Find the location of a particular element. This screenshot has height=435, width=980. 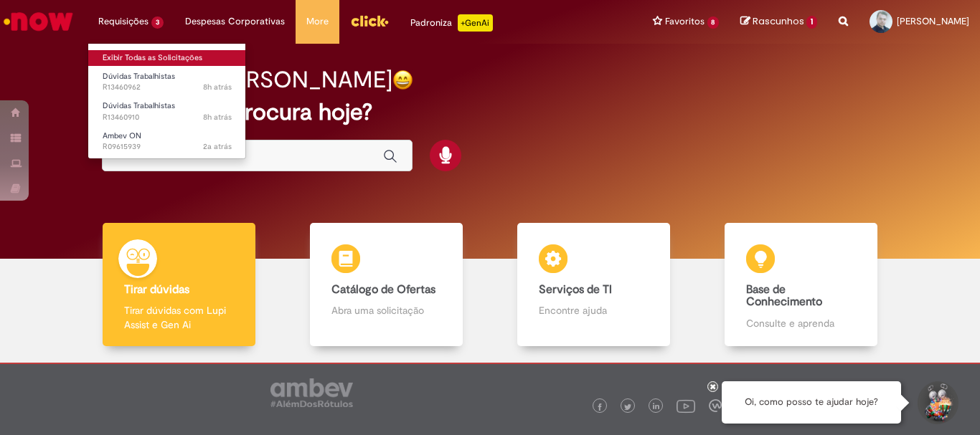

span: Requisições is located at coordinates (124, 22).